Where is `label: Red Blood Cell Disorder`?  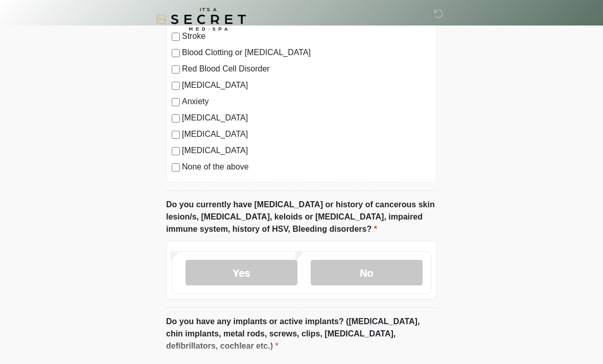 label: Red Blood Cell Disorder is located at coordinates (307, 69).